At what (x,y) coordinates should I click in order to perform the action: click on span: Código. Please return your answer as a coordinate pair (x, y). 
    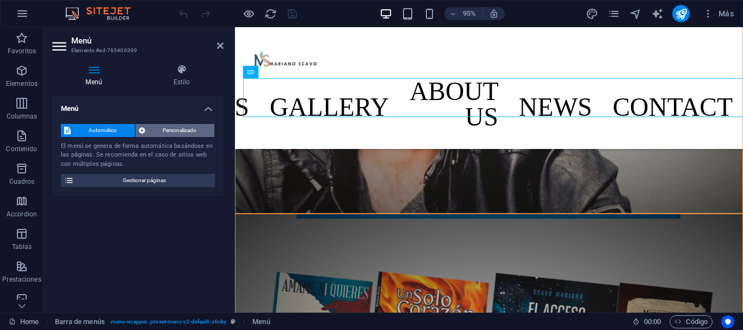
    Looking at the image, I should click on (691, 322).